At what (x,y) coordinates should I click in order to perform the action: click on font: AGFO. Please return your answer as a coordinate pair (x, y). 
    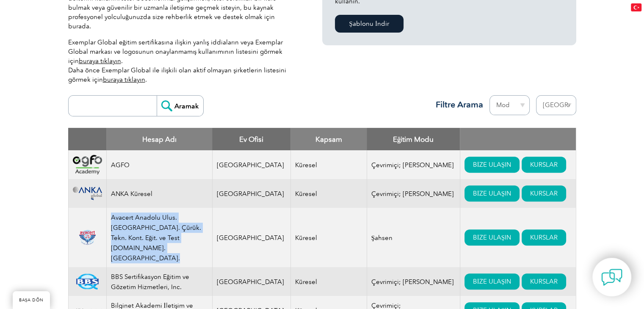
    Looking at the image, I should click on (120, 165).